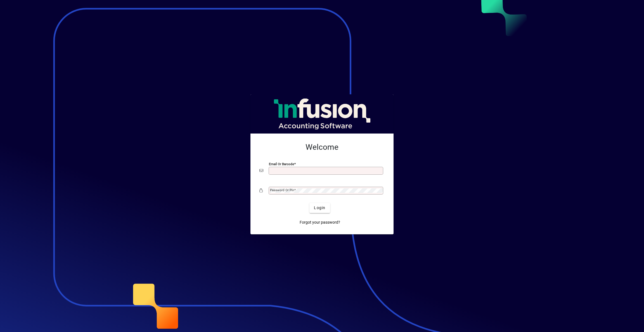 The width and height of the screenshot is (644, 332). What do you see at coordinates (282, 164) in the screenshot?
I see `mat-label: Email or Barcode` at bounding box center [282, 164].